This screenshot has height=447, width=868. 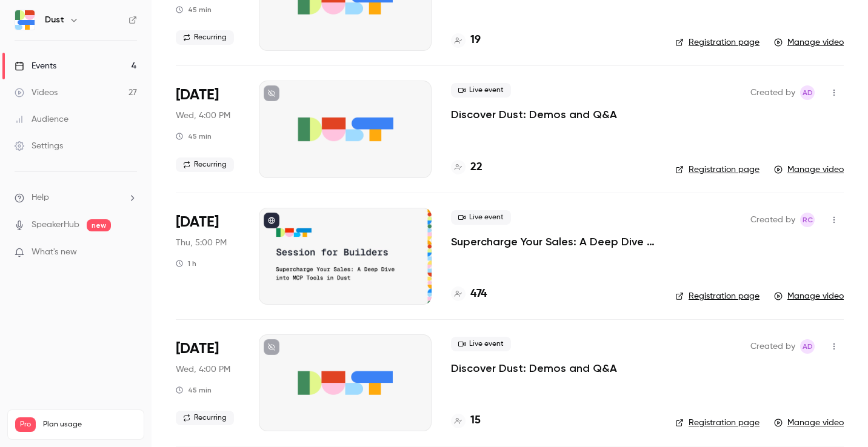 What do you see at coordinates (466, 421) in the screenshot?
I see `a: 15` at bounding box center [466, 421].